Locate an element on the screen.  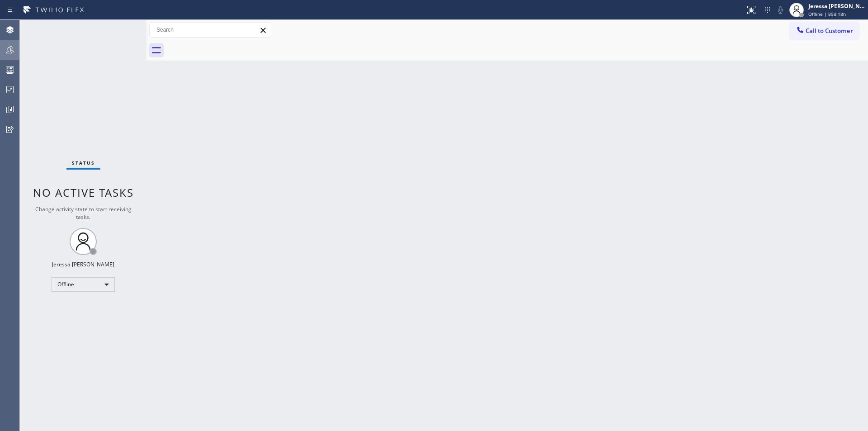
span: Offline | 89d 18h is located at coordinates (827, 14).